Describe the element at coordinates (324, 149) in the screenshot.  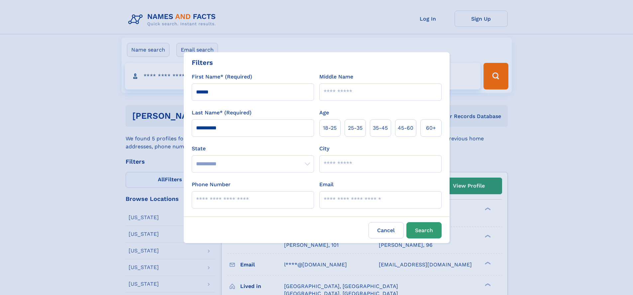
I see `label: City` at that location.